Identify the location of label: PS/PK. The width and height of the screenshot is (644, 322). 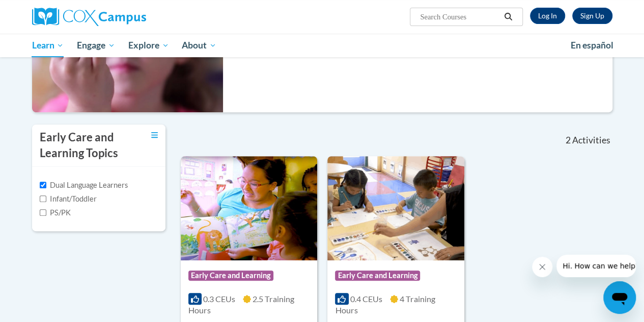
(55, 213).